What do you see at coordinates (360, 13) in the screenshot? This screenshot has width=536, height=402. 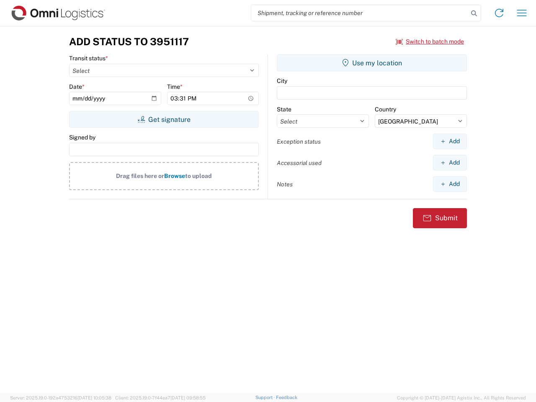 I see `input: Shipment, tracking or reference number` at bounding box center [360, 13].